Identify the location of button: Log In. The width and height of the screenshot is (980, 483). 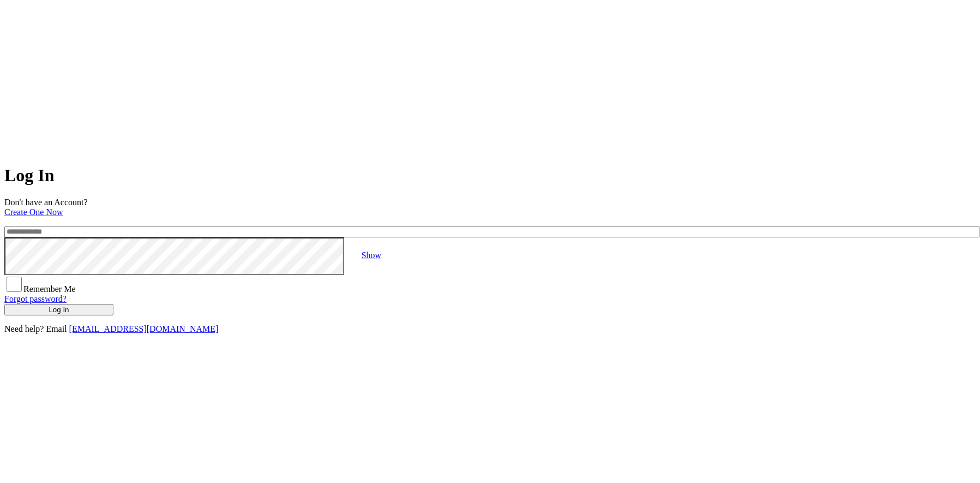
(59, 309).